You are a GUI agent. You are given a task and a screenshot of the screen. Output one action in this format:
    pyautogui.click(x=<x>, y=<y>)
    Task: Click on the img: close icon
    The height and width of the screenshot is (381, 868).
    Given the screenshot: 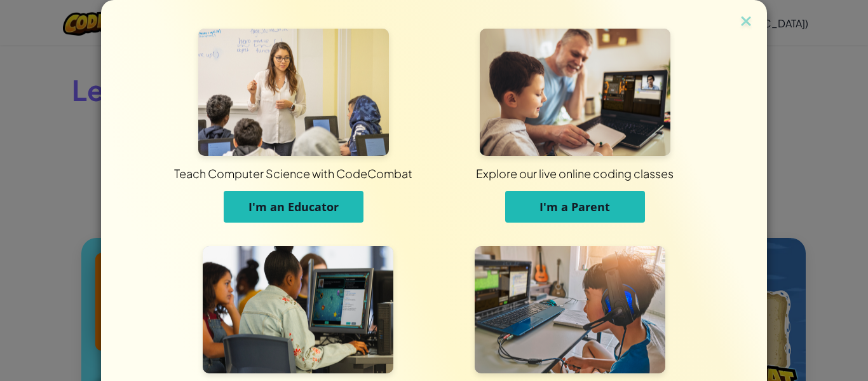 What is the action you would take?
    pyautogui.click(x=746, y=22)
    